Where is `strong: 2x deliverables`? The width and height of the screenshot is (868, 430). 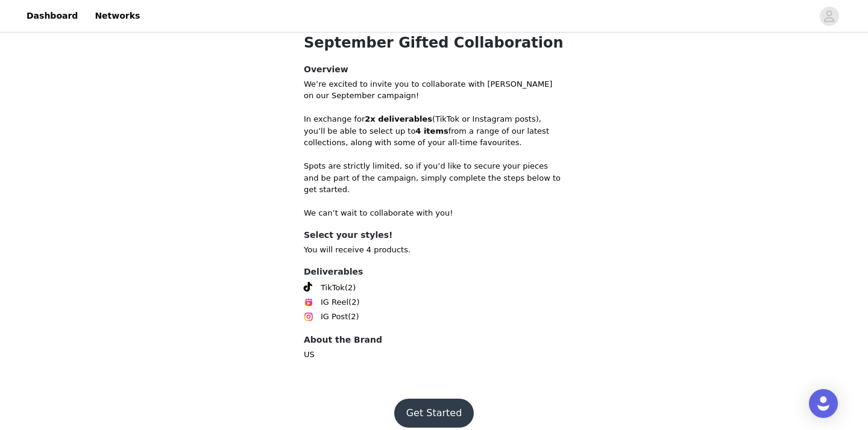 strong: 2x deliverables is located at coordinates (398, 119).